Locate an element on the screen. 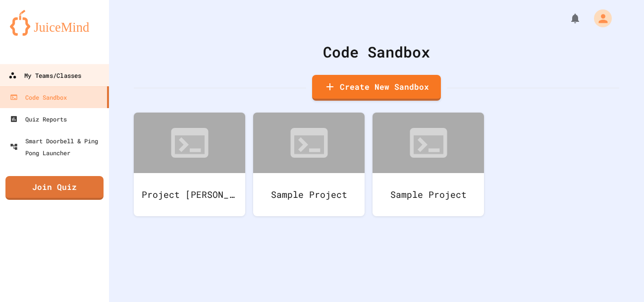 Image resolution: width=644 pixels, height=302 pixels. div: Smart Doorbell & Ping Pong Launcher is located at coordinates (58, 147).